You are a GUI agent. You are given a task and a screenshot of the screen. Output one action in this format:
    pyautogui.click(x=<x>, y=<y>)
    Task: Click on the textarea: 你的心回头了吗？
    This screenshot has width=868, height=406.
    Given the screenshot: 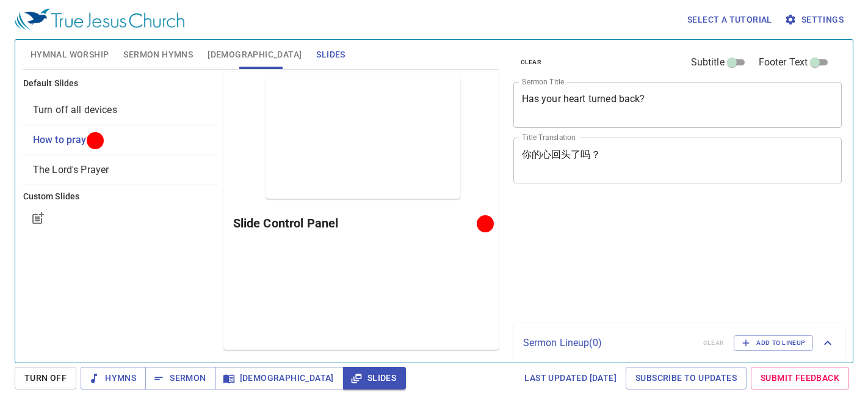 What is the action you would take?
    pyautogui.click(x=678, y=160)
    